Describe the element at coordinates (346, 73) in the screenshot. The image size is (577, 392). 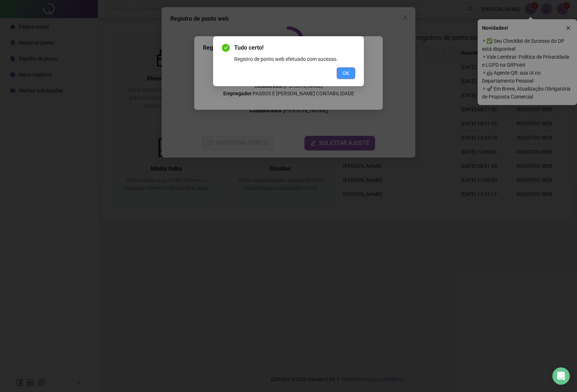
I see `span: OK` at that location.